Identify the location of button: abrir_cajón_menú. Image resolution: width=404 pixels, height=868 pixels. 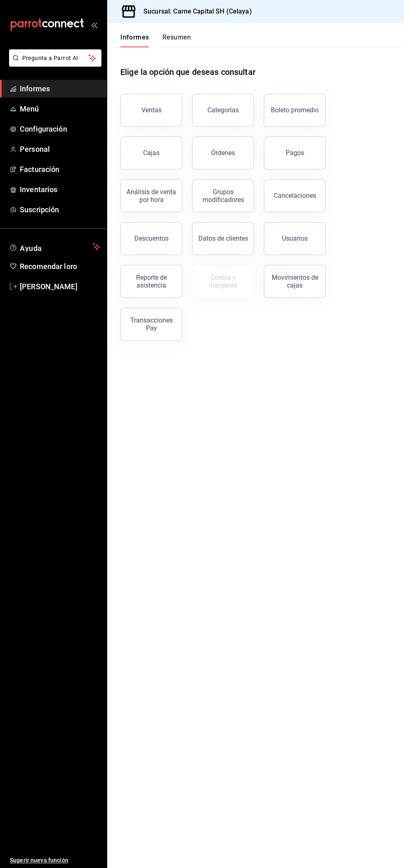
(94, 25).